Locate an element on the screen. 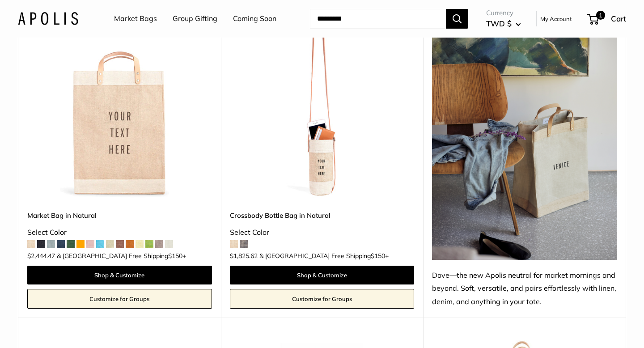 This screenshot has height=348, width=644. a: Coming Soon is located at coordinates (255, 19).